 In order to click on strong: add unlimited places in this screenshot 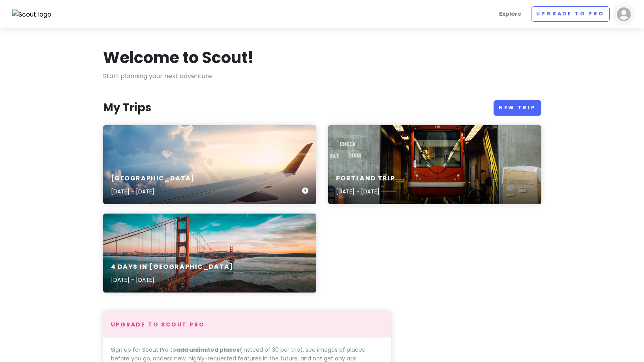, I will do `click(208, 350)`.